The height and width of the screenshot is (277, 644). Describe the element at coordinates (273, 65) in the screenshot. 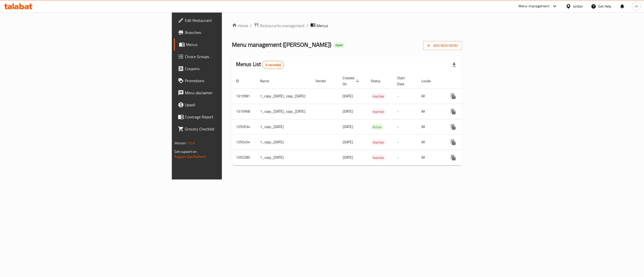

I see `span: 5 record(s)` at that location.